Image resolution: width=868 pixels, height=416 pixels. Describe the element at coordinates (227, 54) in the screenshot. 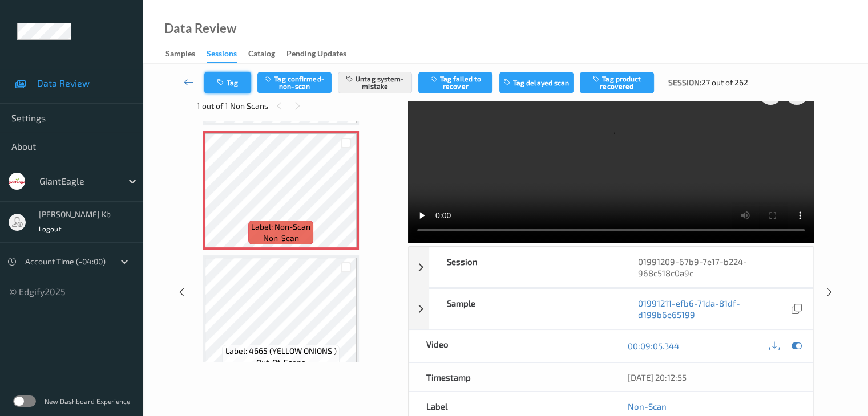

I see `a: Sessions` at that location.